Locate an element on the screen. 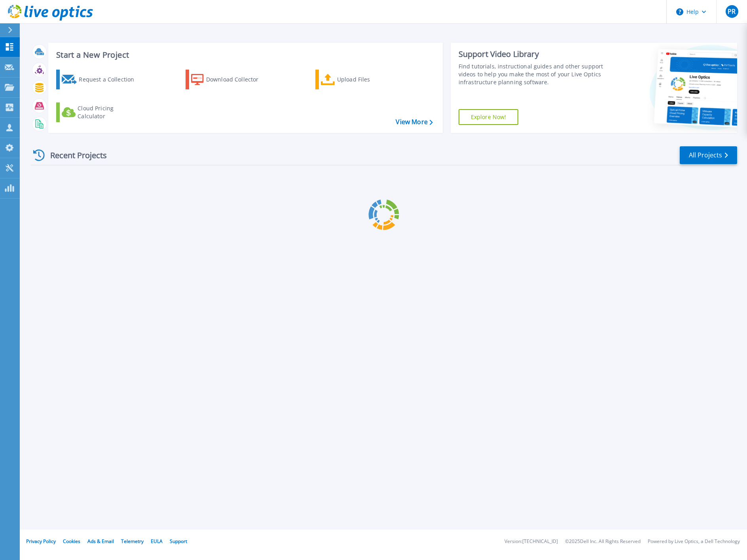 The height and width of the screenshot is (560, 747). div: Upload Files is located at coordinates (369, 79).